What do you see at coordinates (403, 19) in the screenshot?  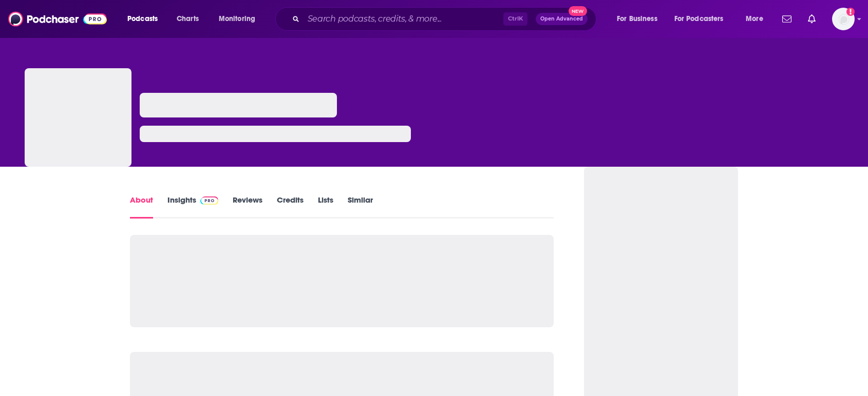 I see `input: Search podcasts, credits, & more...` at bounding box center [403, 19].